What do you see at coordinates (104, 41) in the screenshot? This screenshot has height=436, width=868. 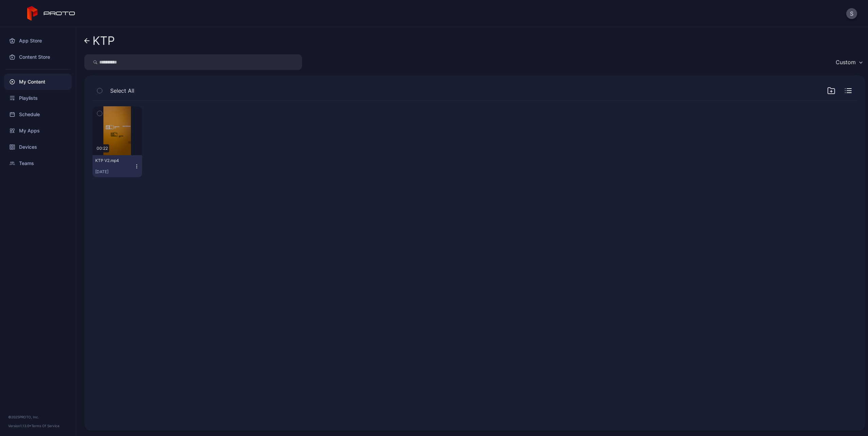 I see `div: KTP` at bounding box center [104, 41].